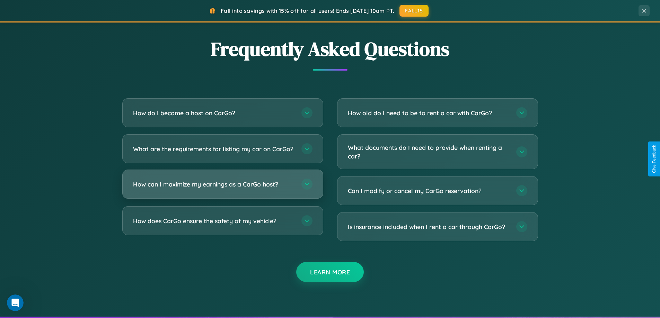  What do you see at coordinates (428, 191) in the screenshot?
I see `h3: Can I modify or cancel my CarGo reservation?` at bounding box center [428, 191].